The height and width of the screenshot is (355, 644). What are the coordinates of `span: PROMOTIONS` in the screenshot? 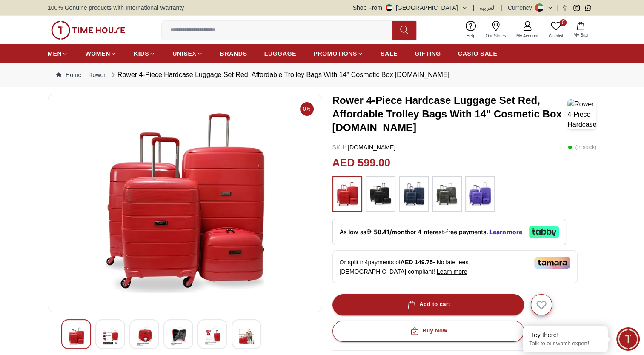 It's located at (335, 54).